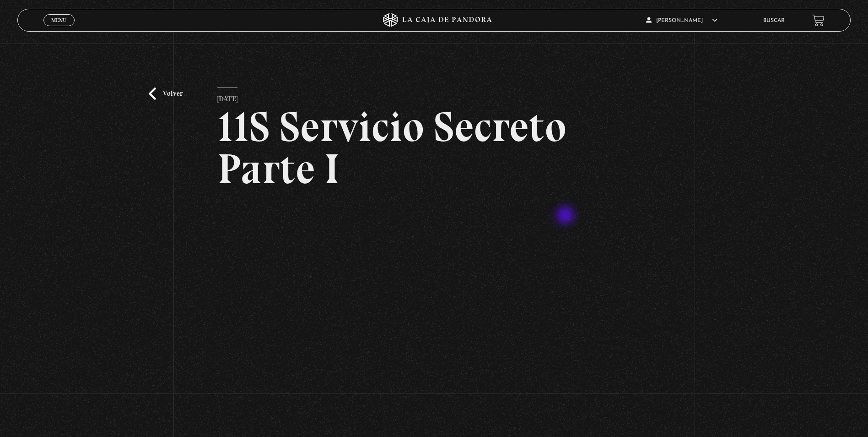  I want to click on a: Buscar, so click(774, 21).